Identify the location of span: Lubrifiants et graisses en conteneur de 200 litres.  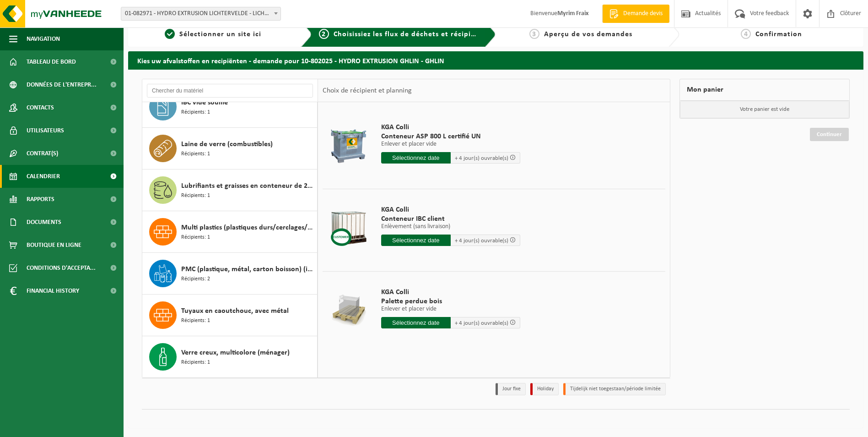
(248, 186).